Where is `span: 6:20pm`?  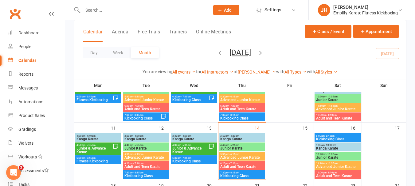
span: 6:20pm is located at coordinates (146, 106).